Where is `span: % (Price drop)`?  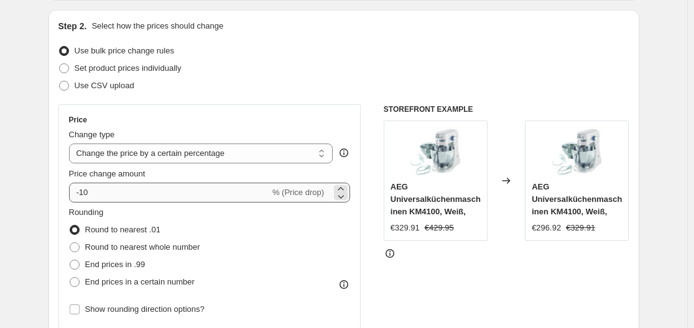
span: % (Price drop) is located at coordinates (298, 192).